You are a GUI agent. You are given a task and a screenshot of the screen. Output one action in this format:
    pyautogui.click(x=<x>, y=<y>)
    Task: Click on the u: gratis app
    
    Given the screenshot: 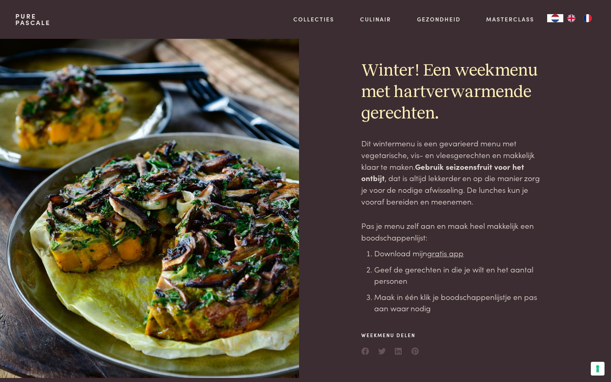 What is the action you would take?
    pyautogui.click(x=445, y=253)
    